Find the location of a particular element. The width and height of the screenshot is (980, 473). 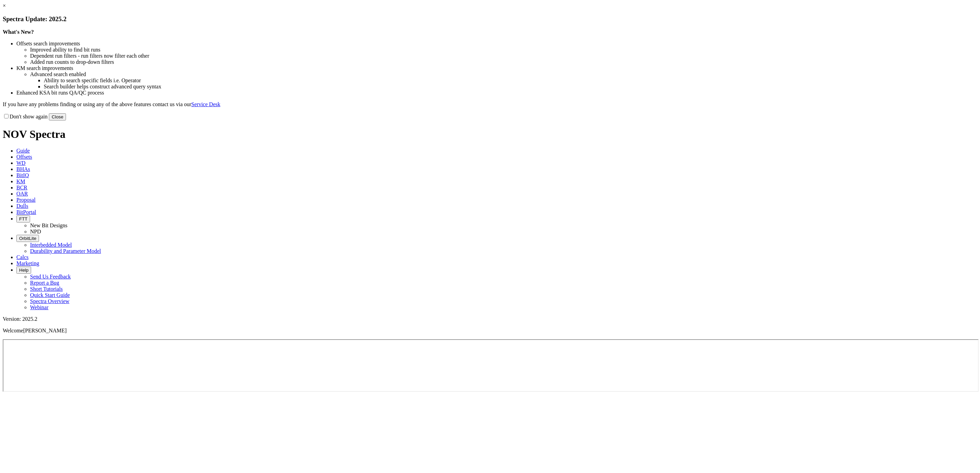

span: Proposal is located at coordinates (26, 200).